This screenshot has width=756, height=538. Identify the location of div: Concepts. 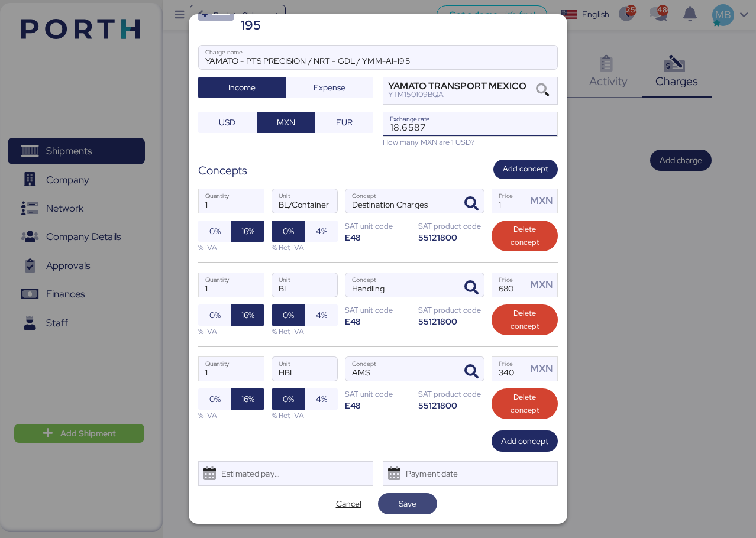
(223, 170).